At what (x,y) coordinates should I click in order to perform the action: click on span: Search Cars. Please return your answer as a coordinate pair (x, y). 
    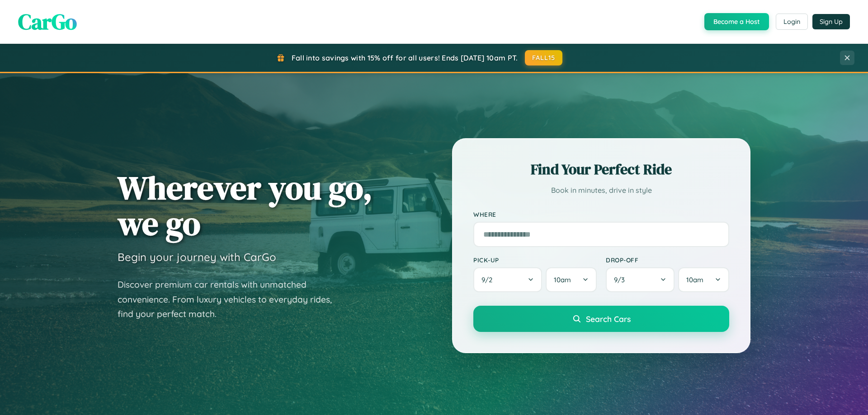
    Looking at the image, I should click on (608, 319).